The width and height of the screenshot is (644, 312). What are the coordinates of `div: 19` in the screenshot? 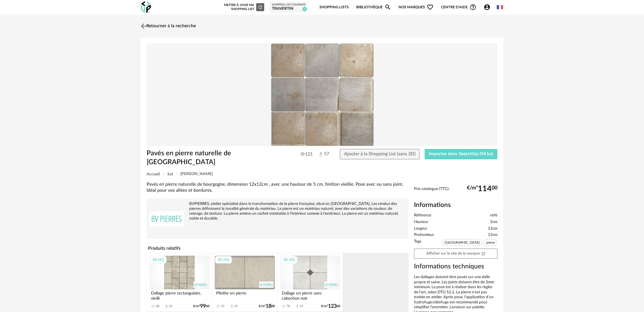 It's located at (301, 306).